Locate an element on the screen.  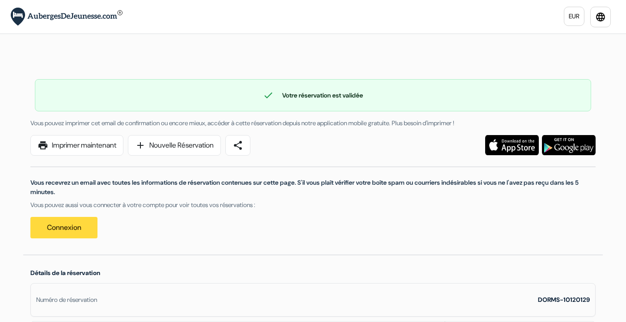
a: language is located at coordinates (600, 17).